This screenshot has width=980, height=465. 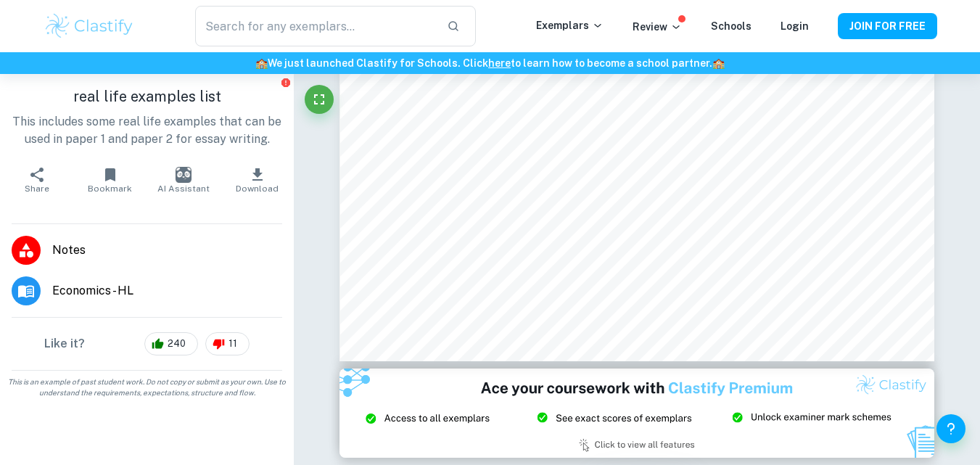 I want to click on span: Notes, so click(x=167, y=250).